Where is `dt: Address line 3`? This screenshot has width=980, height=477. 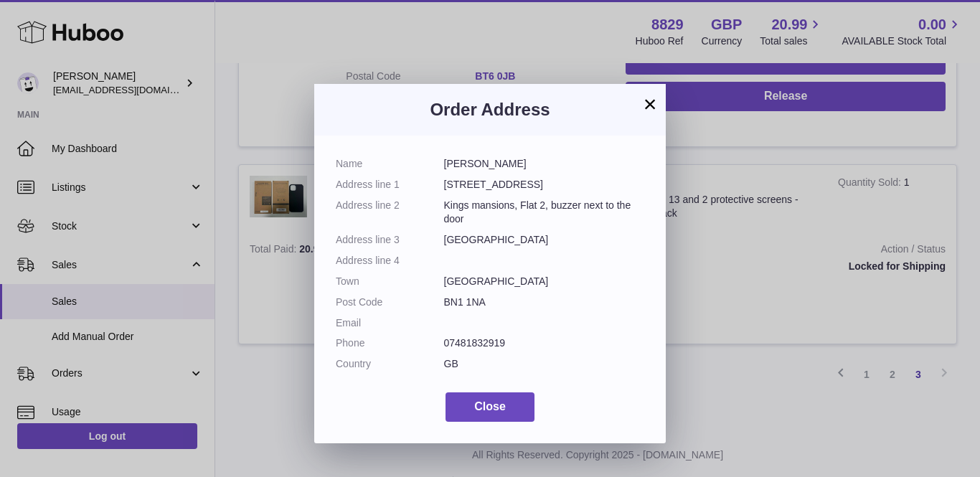 dt: Address line 3 is located at coordinates (389, 240).